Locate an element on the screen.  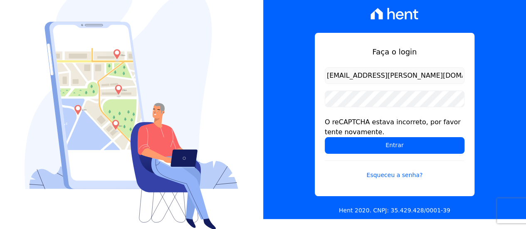
input: Entrar is located at coordinates (395, 146).